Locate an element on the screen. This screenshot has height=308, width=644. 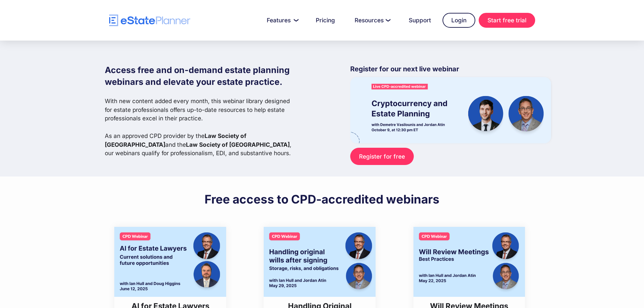
a: Resources is located at coordinates (372, 20).